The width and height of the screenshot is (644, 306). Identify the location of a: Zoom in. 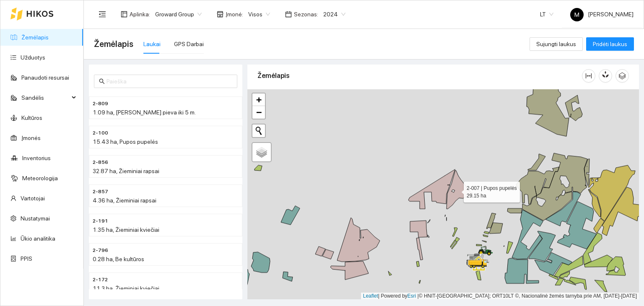
(258, 100).